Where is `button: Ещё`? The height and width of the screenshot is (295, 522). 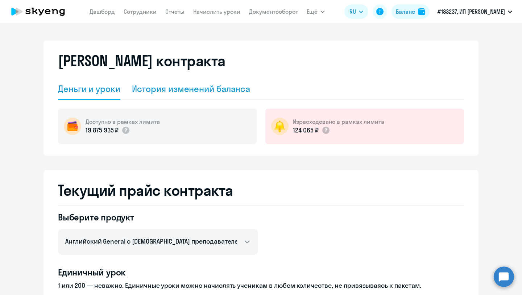
button: Ещё is located at coordinates (316, 12).